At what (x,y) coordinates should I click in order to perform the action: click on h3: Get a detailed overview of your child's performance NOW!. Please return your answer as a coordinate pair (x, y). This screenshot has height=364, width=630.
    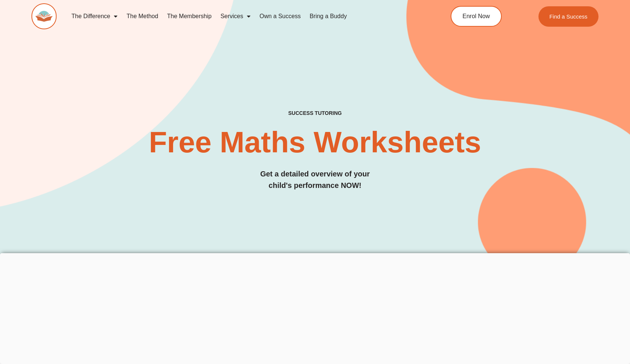
    Looking at the image, I should click on (315, 180).